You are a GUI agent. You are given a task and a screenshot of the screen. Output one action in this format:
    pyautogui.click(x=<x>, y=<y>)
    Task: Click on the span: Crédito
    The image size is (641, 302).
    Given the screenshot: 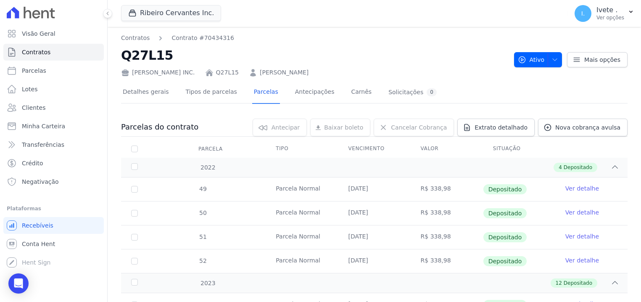 What is the action you would take?
    pyautogui.click(x=32, y=163)
    